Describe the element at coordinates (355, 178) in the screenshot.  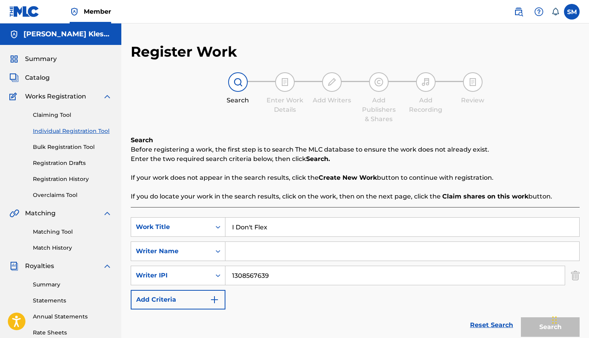
I see `p: If your work does not appear in the search results, click the button to continue with registration.` at that location.